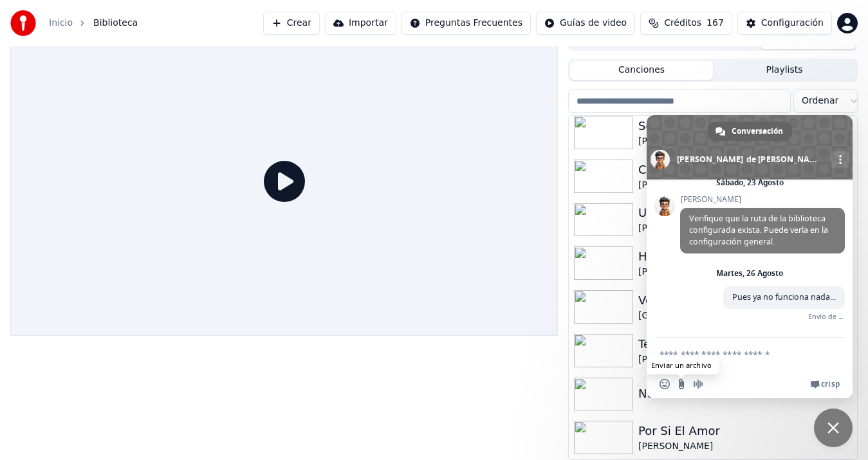  What do you see at coordinates (641, 70) in the screenshot?
I see `button: Canciones` at bounding box center [641, 70].